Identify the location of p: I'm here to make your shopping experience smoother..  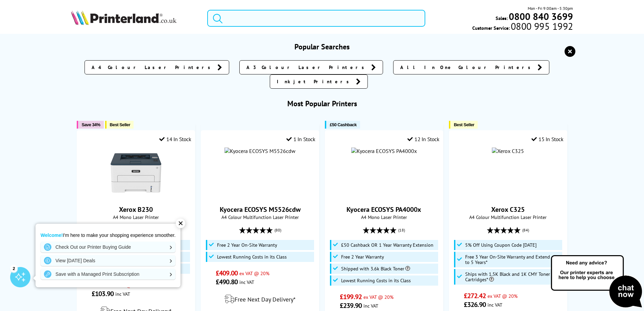
(108, 235).